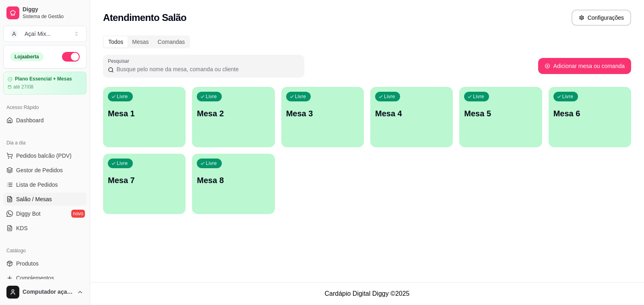 Image resolution: width=644 pixels, height=305 pixels. Describe the element at coordinates (22, 229) in the screenshot. I see `span: KDS` at that location.